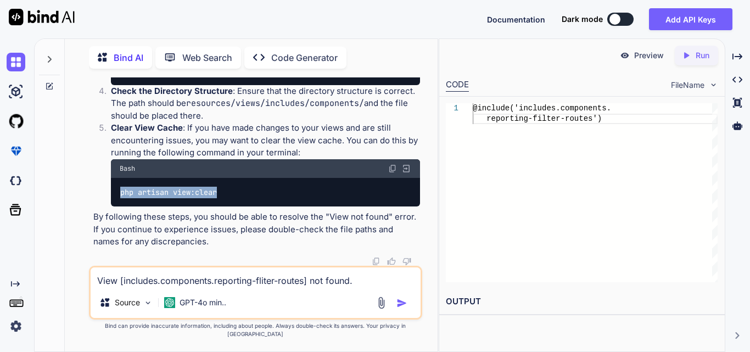  What do you see at coordinates (582, 301) in the screenshot?
I see `h2: OUTPUT` at bounding box center [582, 301].